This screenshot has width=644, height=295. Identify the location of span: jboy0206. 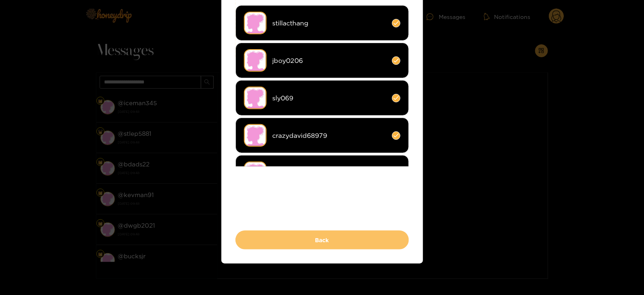
(329, 60).